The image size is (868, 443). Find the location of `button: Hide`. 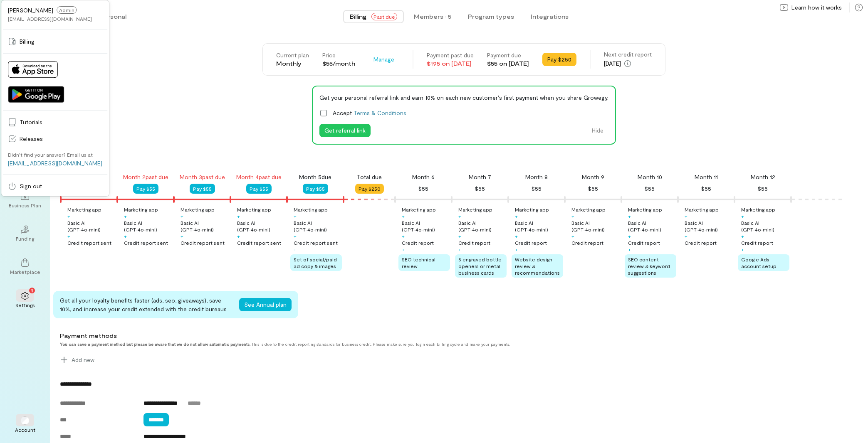

button: Hide is located at coordinates (598, 131).